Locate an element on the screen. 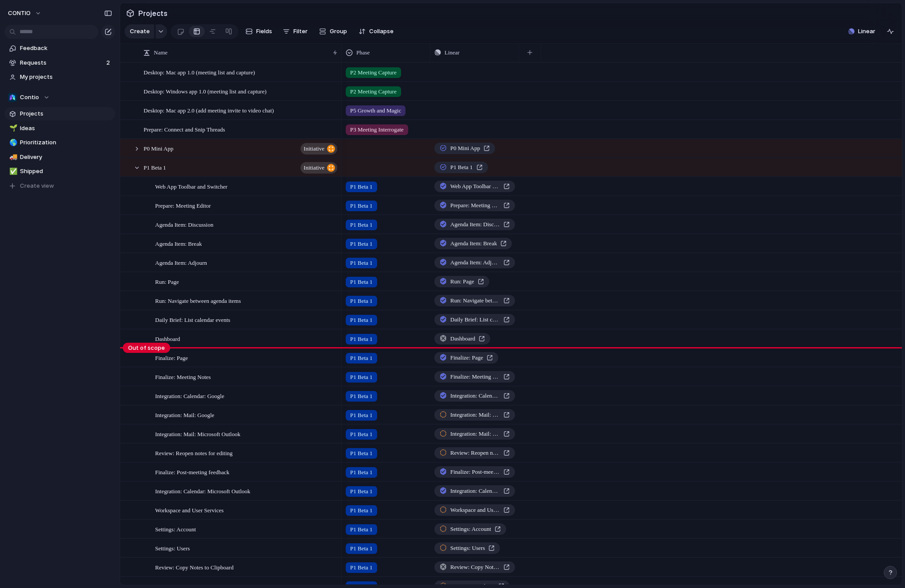  span: 2 is located at coordinates (109, 63).